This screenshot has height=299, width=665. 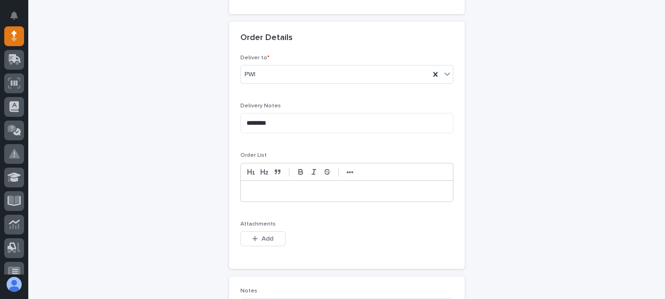 I want to click on button: Add, so click(x=263, y=239).